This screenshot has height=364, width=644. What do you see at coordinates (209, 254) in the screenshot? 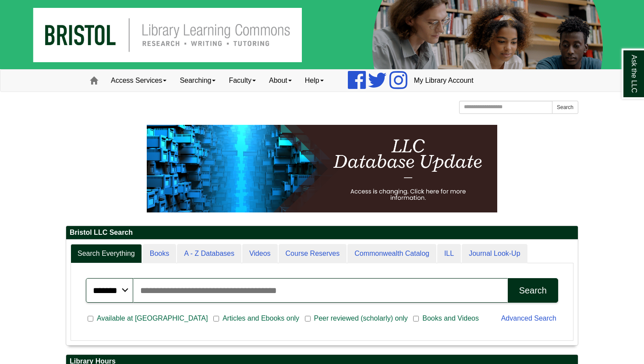
I see `a: A - Z Databases` at bounding box center [209, 254].